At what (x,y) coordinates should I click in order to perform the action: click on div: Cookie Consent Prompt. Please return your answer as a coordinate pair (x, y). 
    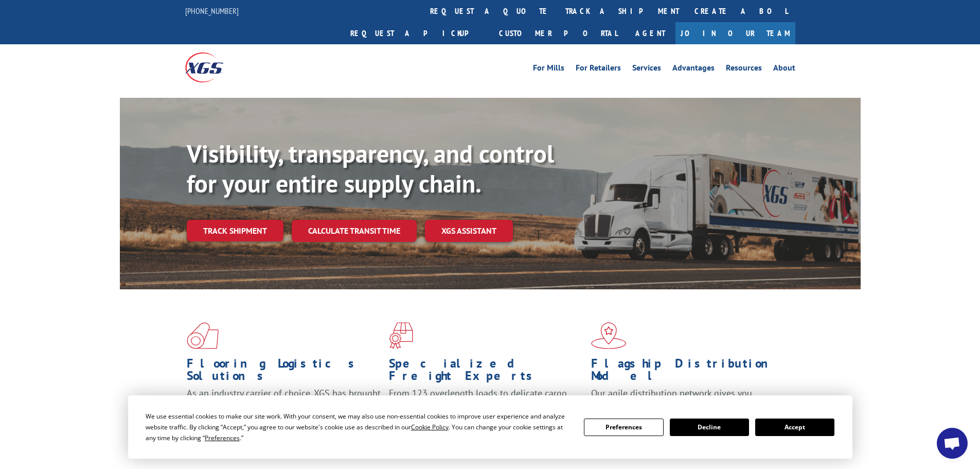
    Looking at the image, I should click on (490, 426).